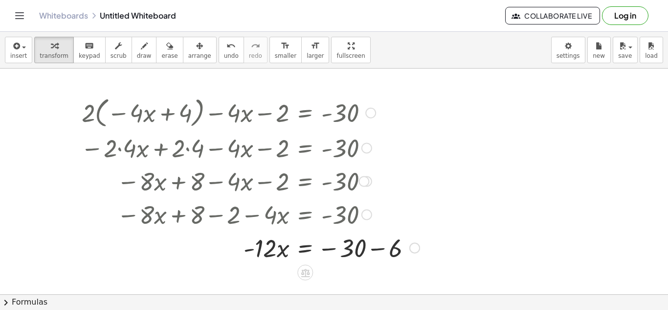 The width and height of the screenshot is (668, 310). What do you see at coordinates (90, 56) in the screenshot?
I see `span: keypad` at bounding box center [90, 56].